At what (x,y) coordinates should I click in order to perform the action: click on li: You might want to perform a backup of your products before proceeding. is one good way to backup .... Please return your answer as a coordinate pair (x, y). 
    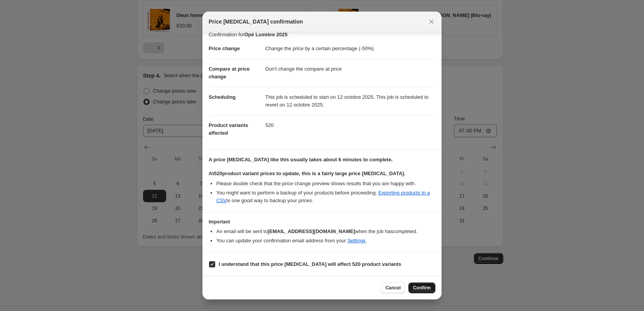
    Looking at the image, I should click on (326, 197).